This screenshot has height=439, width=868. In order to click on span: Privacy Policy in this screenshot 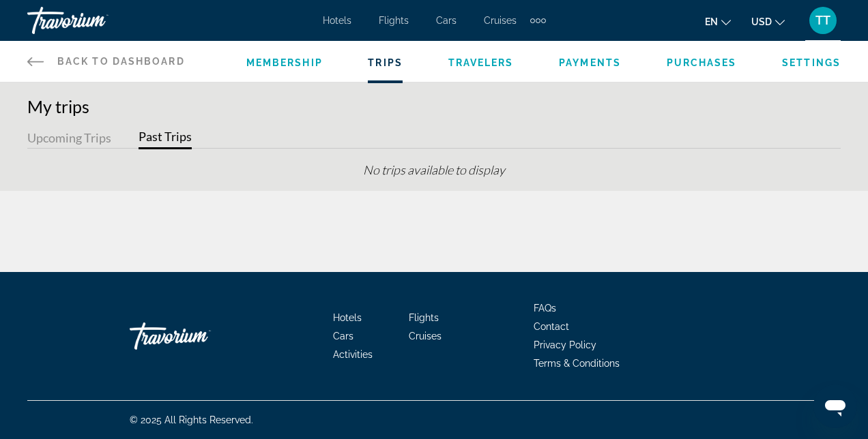, I will do `click(565, 345)`.